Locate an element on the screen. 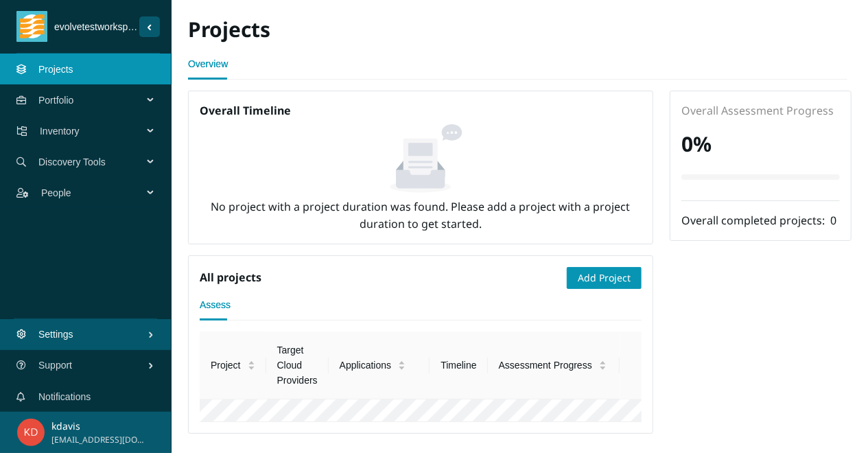 The height and width of the screenshot is (453, 868). span: People is located at coordinates (95, 193).